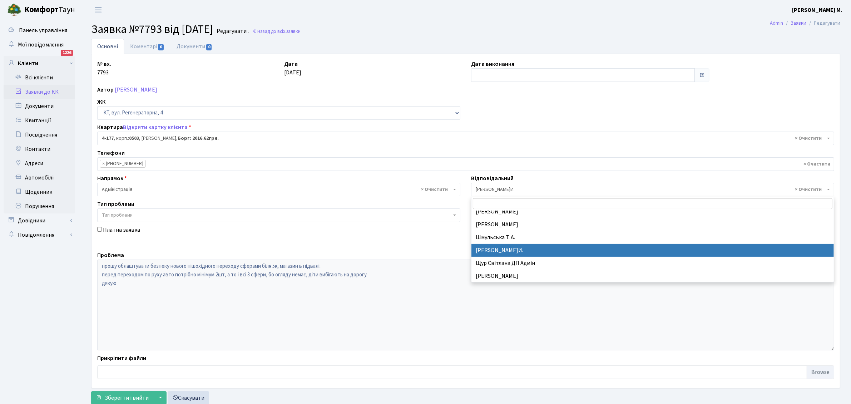 This screenshot has width=851, height=404. What do you see at coordinates (232, 31) in the screenshot?
I see `small: Редагувати .` at bounding box center [232, 31].